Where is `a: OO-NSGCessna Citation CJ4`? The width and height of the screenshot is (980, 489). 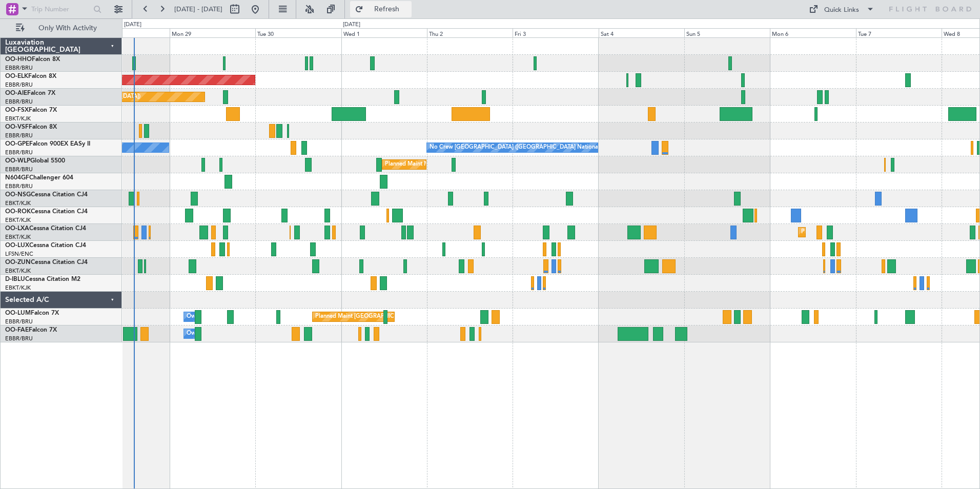
a: OO-NSGCessna Citation CJ4 is located at coordinates (46, 195).